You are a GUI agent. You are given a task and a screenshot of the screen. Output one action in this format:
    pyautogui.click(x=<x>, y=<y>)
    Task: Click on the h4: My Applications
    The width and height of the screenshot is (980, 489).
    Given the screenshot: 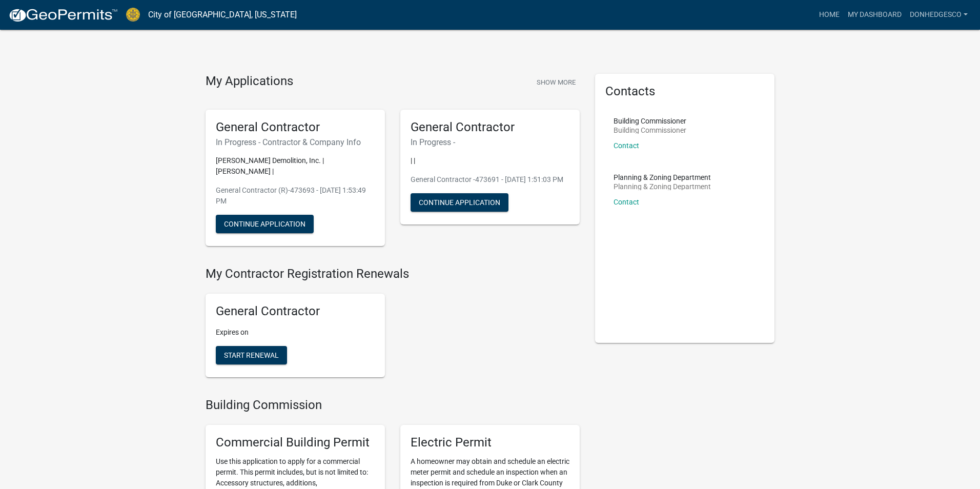 What is the action you would take?
    pyautogui.click(x=249, y=82)
    